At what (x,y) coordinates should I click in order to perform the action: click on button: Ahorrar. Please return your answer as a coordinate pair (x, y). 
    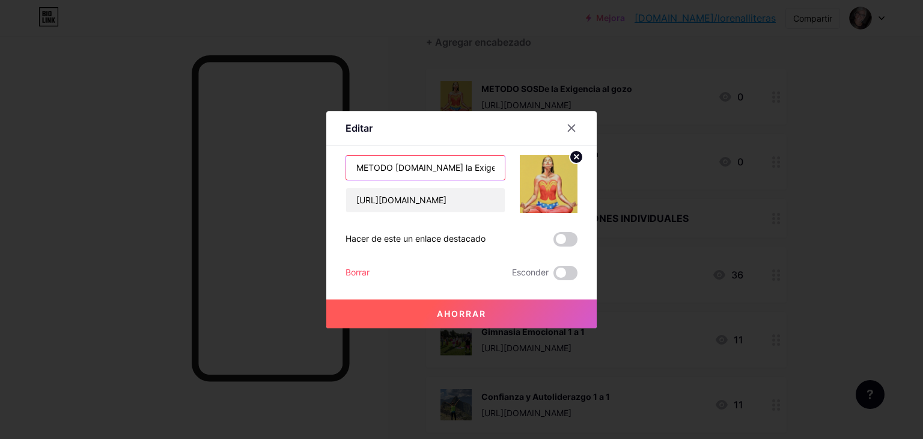
    Looking at the image, I should click on (462, 314).